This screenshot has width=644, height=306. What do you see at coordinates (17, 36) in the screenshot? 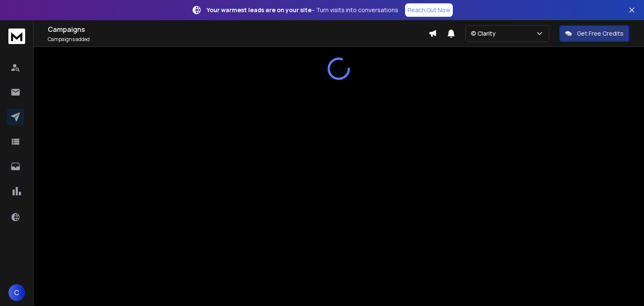
I see `img: logo` at bounding box center [17, 36].